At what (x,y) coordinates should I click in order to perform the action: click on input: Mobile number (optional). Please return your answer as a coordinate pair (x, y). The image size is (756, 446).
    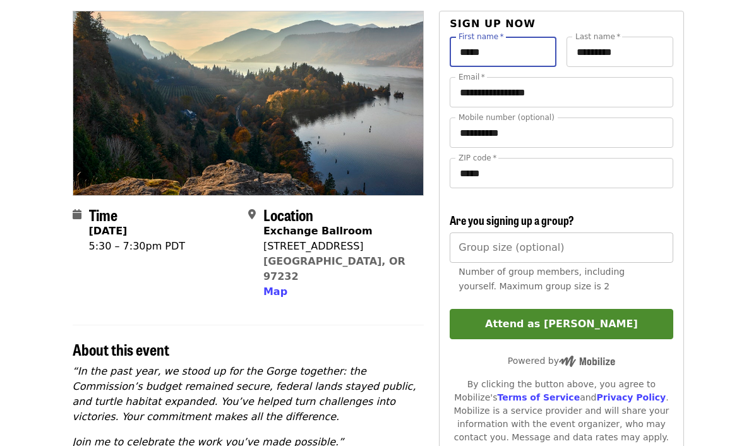
    Looking at the image, I should click on (561, 133).